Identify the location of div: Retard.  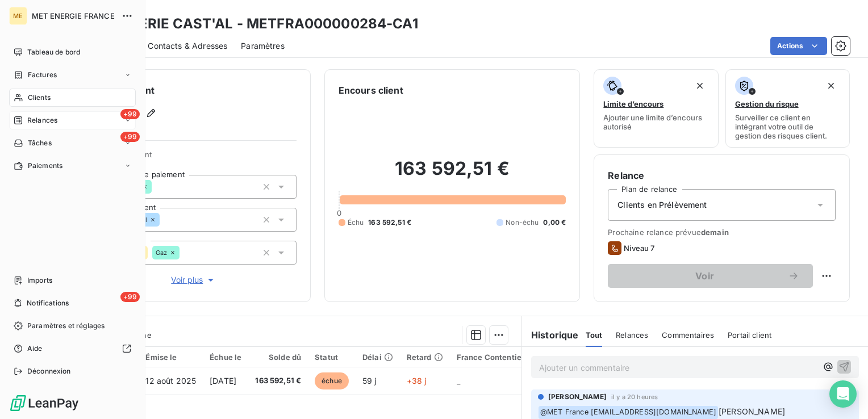
(425, 357).